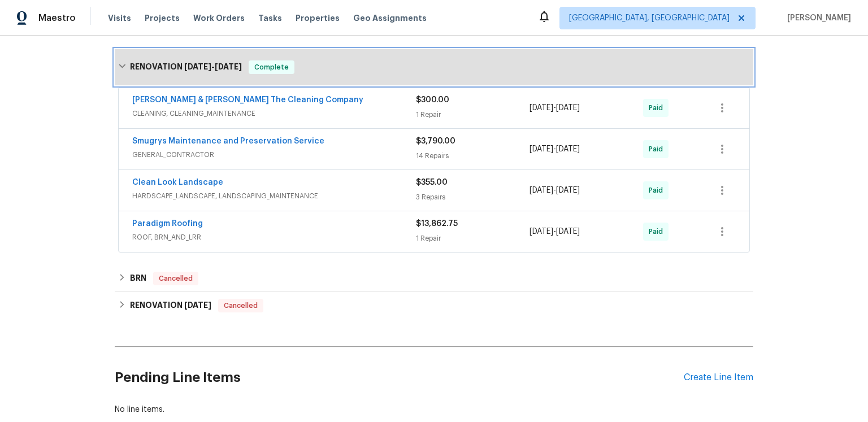 This screenshot has height=422, width=868. Describe the element at coordinates (432, 100) in the screenshot. I see `span: $300.00` at that location.